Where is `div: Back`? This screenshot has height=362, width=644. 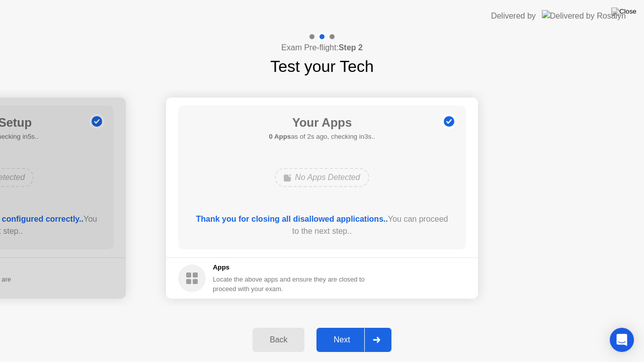 div: Back is located at coordinates (278, 340).